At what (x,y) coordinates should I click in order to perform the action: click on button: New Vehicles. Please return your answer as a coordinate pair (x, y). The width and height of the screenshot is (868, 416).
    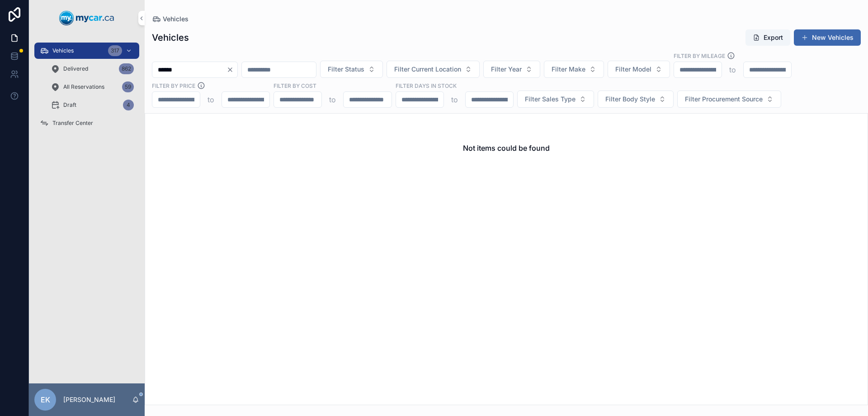
    Looking at the image, I should click on (828, 38).